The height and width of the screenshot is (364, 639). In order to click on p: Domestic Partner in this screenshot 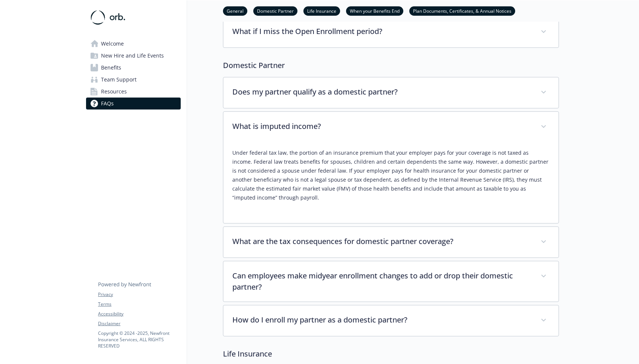, I will do `click(391, 65)`.